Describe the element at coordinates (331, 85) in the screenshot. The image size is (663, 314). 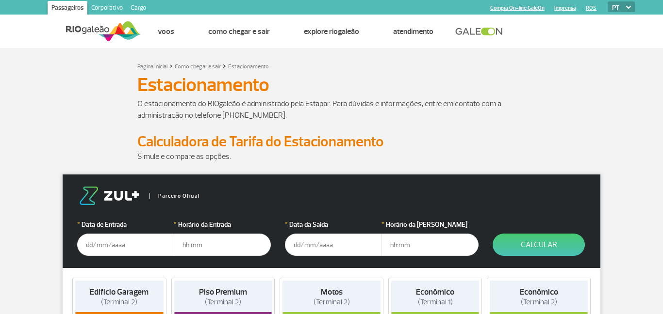
I see `h1: Estacionamento` at that location.